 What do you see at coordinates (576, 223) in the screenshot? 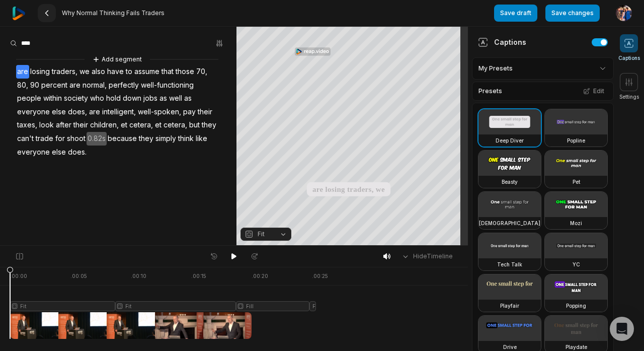
I see `h3: Mozi` at bounding box center [576, 223].